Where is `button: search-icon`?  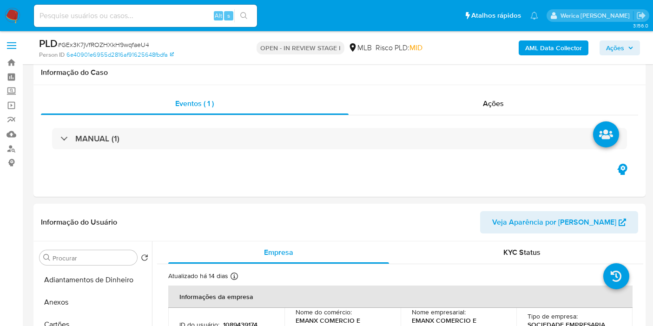 button: search-icon is located at coordinates (244, 16).